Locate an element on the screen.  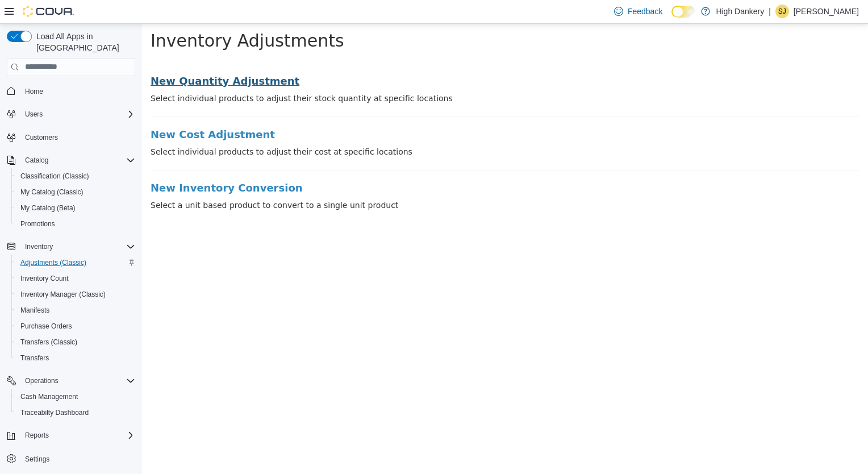
a: Home is located at coordinates (34, 91).